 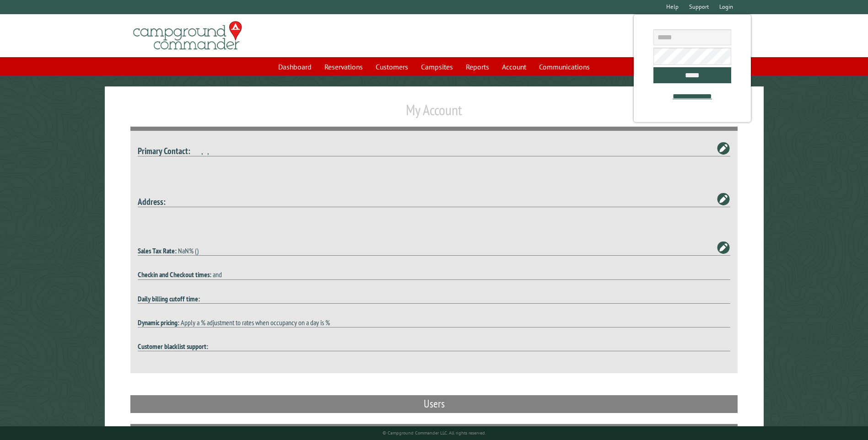 I want to click on strong: Customer blacklist support:, so click(x=173, y=346).